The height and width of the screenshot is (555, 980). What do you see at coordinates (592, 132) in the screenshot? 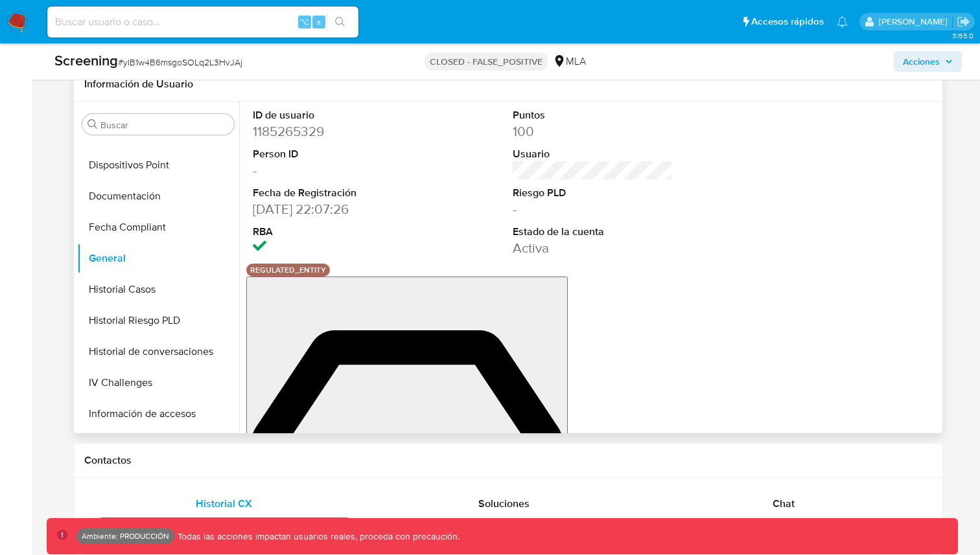
I see `dd: 100` at bounding box center [592, 132].